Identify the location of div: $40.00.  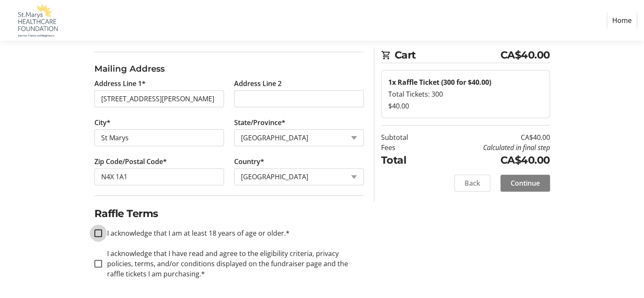
(465, 106).